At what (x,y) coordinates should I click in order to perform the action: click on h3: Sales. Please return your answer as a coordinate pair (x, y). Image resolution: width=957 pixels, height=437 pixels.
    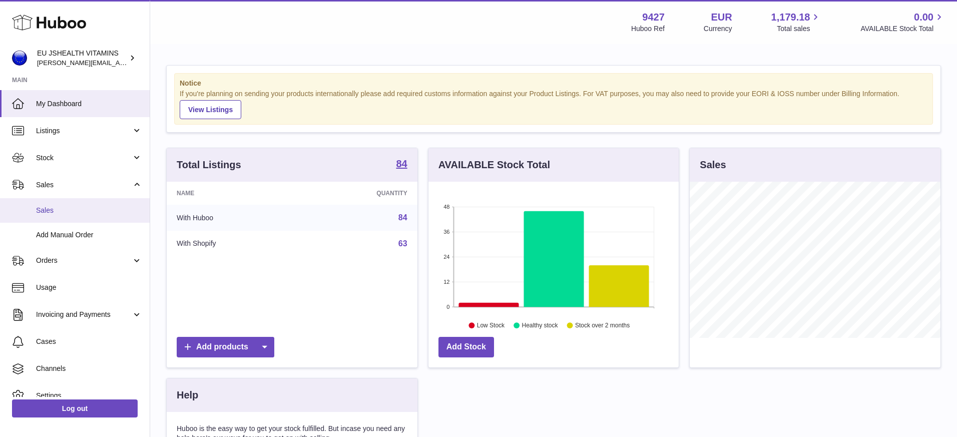
    Looking at the image, I should click on (712, 165).